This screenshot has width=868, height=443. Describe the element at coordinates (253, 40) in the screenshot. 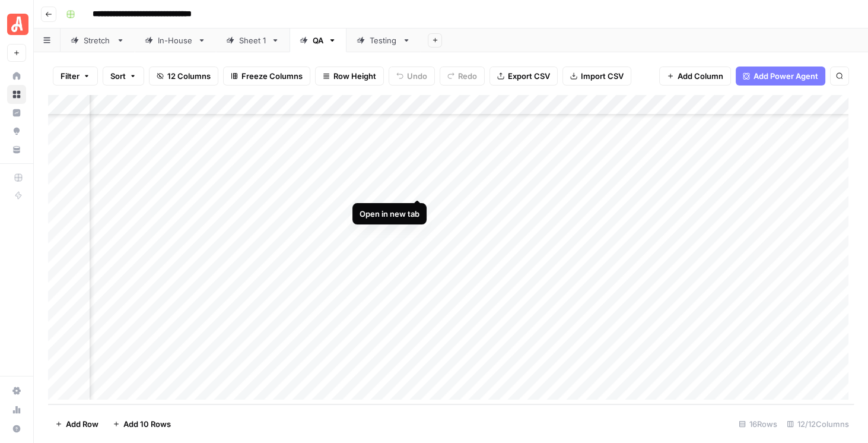

I see `a: Sheet 1` at that location.